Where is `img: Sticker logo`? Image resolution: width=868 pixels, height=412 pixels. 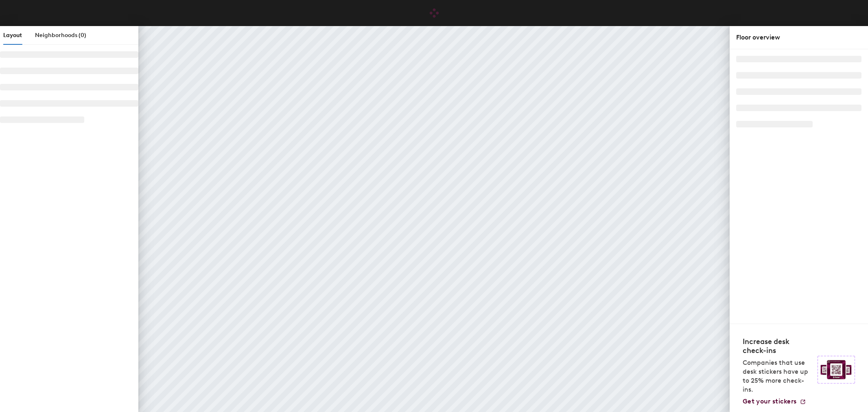 img: Sticker logo is located at coordinates (837, 370).